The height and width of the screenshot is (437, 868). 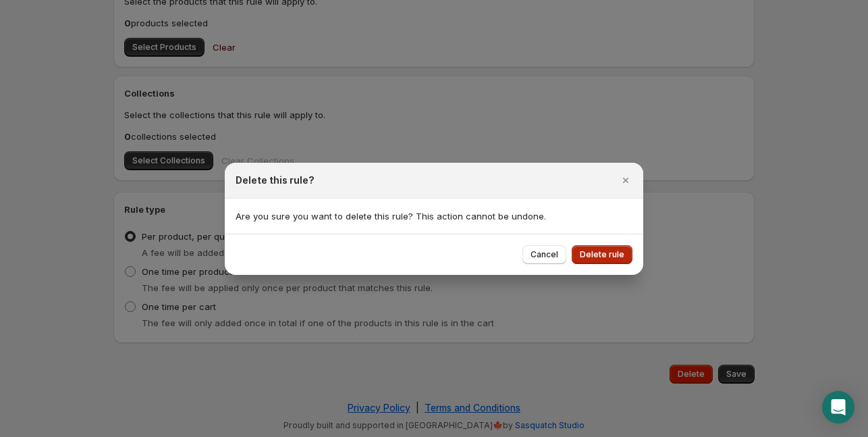 I want to click on span: Cancel, so click(x=544, y=254).